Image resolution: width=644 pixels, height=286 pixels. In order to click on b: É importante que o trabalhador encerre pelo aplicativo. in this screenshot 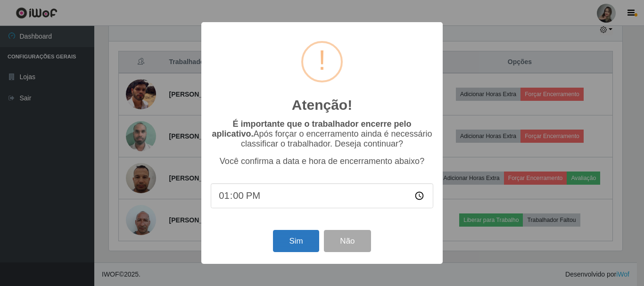, I will do `click(311, 128)`.